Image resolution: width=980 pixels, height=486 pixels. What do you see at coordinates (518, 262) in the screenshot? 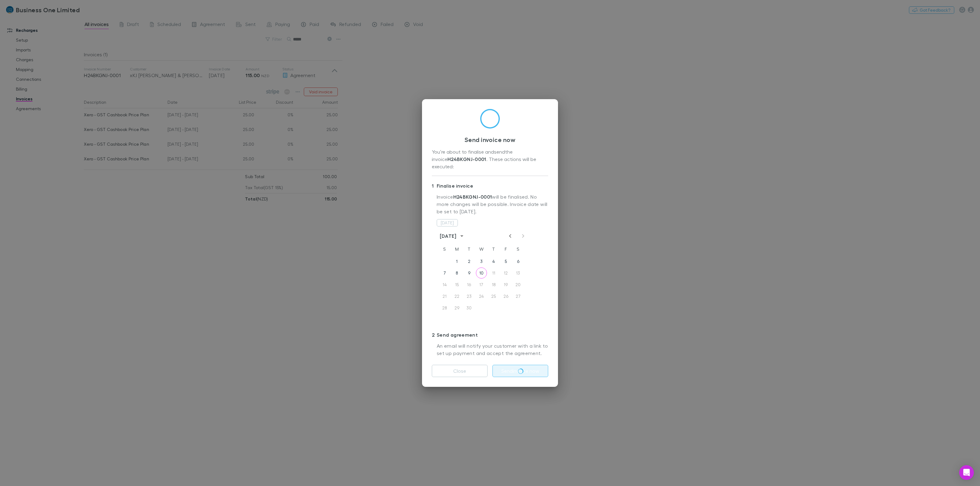
I see `button: 6` at bounding box center [518, 262].